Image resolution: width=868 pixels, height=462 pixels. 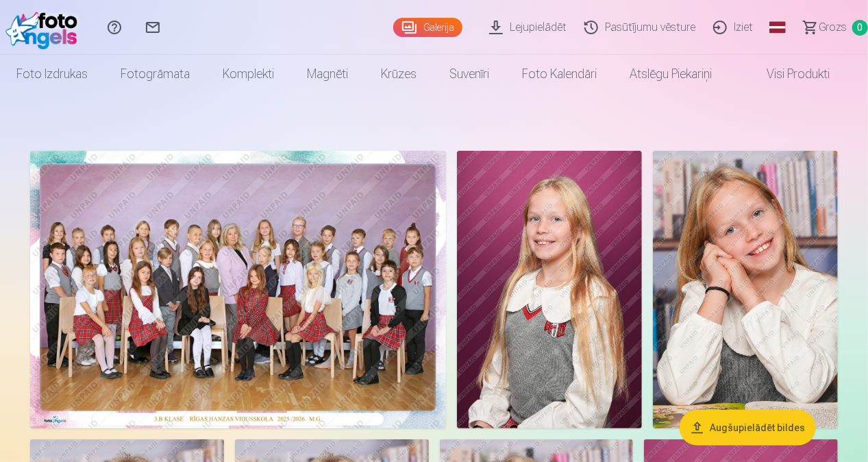 What do you see at coordinates (670, 74) in the screenshot?
I see `a: Atslēgu piekariņi` at bounding box center [670, 74].